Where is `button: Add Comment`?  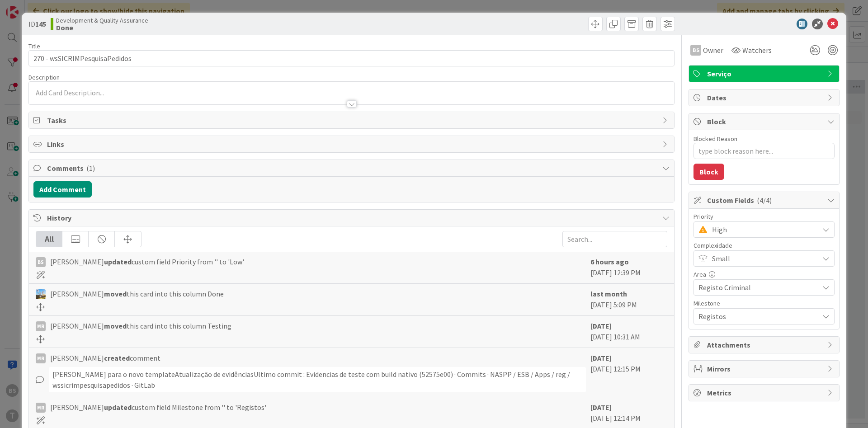 button: Add Comment is located at coordinates (62, 190).